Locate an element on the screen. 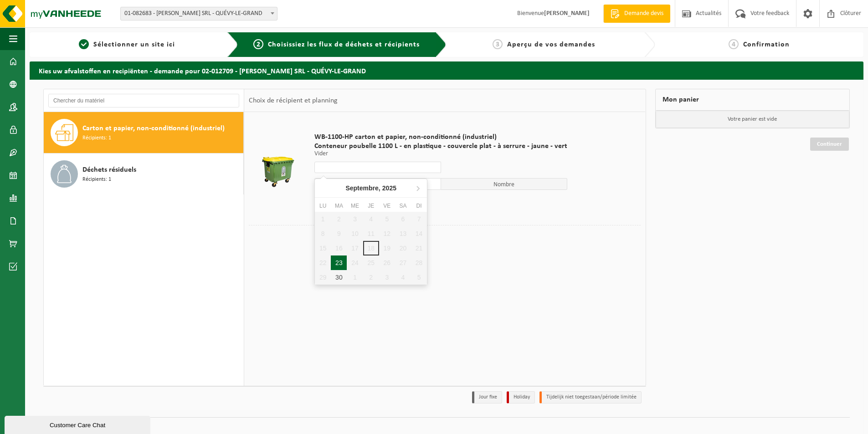  p: Votre panier est vide is located at coordinates (753, 119).